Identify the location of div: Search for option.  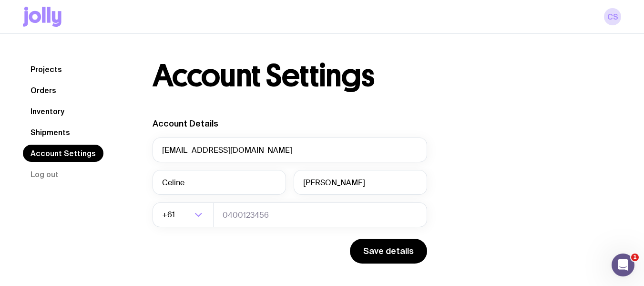
(183, 215).